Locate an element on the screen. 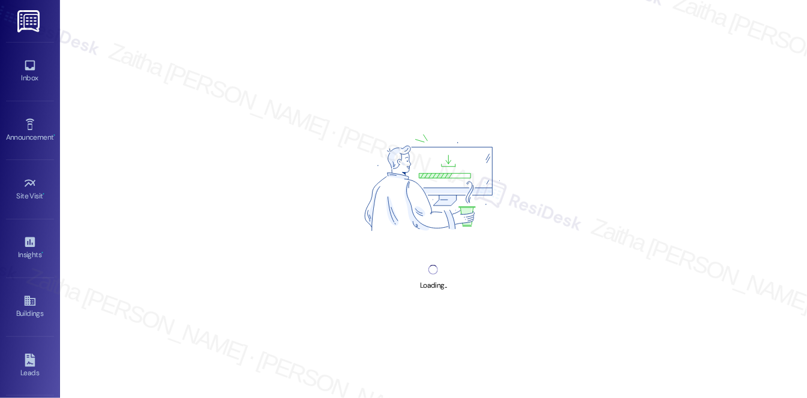 The width and height of the screenshot is (807, 398). a: Inbox is located at coordinates (30, 71).